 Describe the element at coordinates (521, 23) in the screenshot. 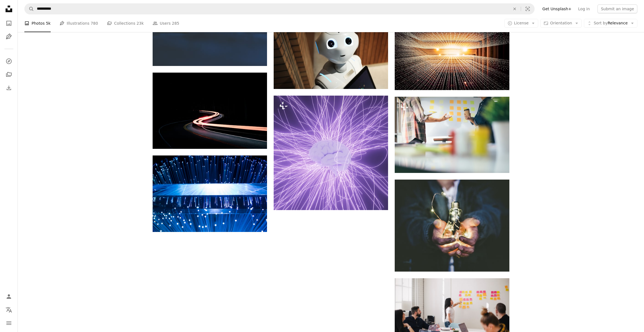

I see `span: License` at that location.